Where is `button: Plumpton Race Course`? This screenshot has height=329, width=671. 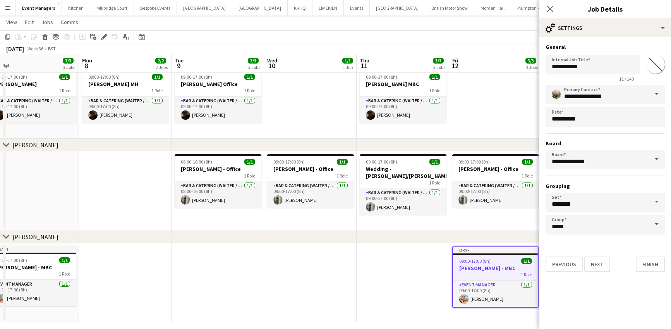
button: Plumpton Race Course is located at coordinates (539, 8).